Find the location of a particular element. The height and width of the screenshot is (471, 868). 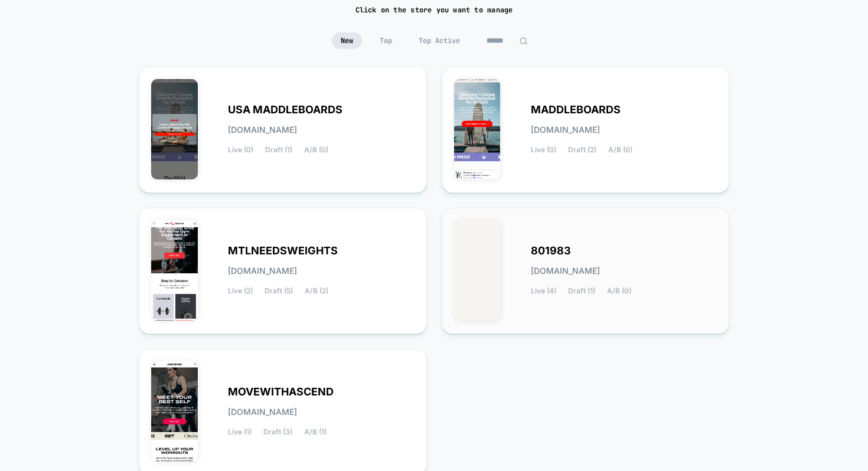

img: MADDLEBOARDS is located at coordinates (477, 129).